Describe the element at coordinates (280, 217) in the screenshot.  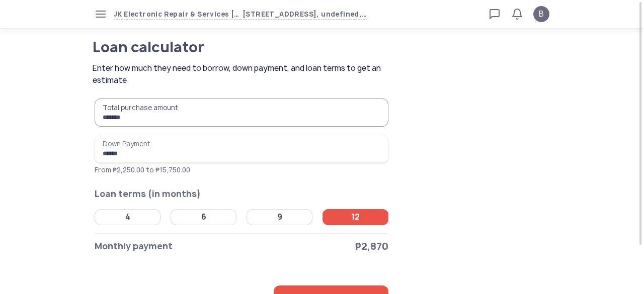
I see `div: 9` at that location.